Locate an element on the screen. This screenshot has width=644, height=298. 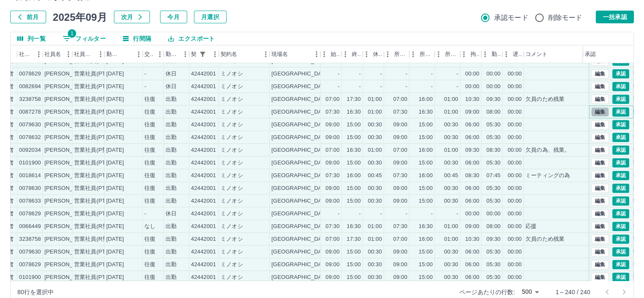
div: 0078629 is located at coordinates (30, 74).